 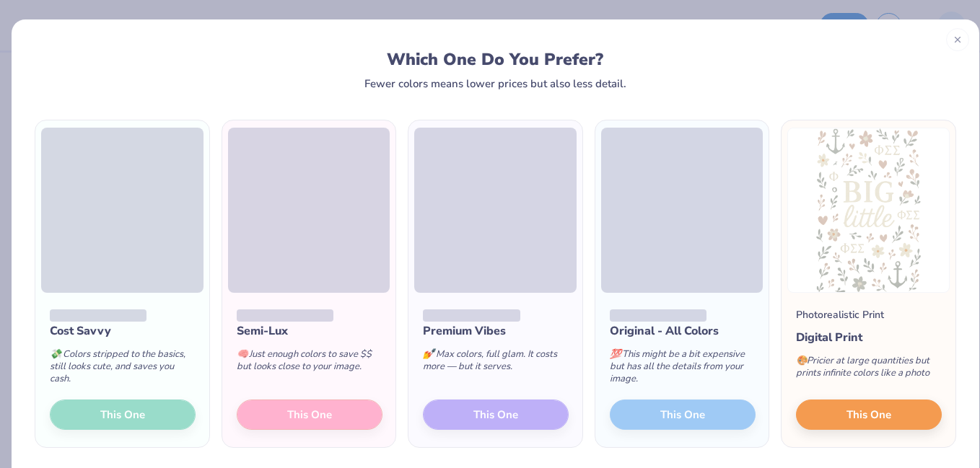 I want to click on img: Photorealistic preview, so click(x=868, y=210).